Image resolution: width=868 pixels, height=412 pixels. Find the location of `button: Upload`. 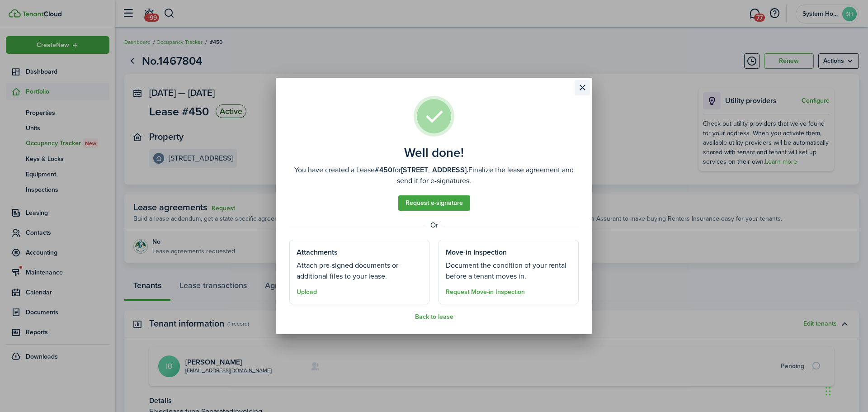

button: Upload is located at coordinates (307, 292).